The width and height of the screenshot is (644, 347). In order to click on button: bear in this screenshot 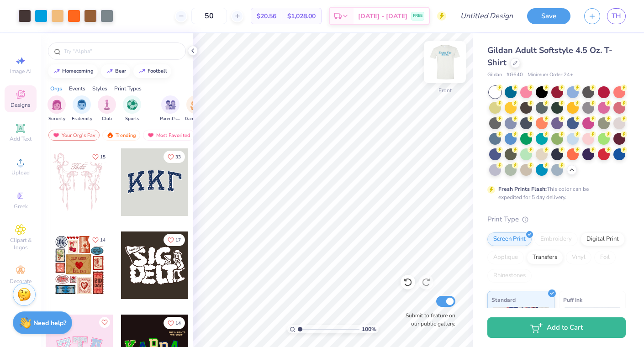, I will do `click(115, 71)`.